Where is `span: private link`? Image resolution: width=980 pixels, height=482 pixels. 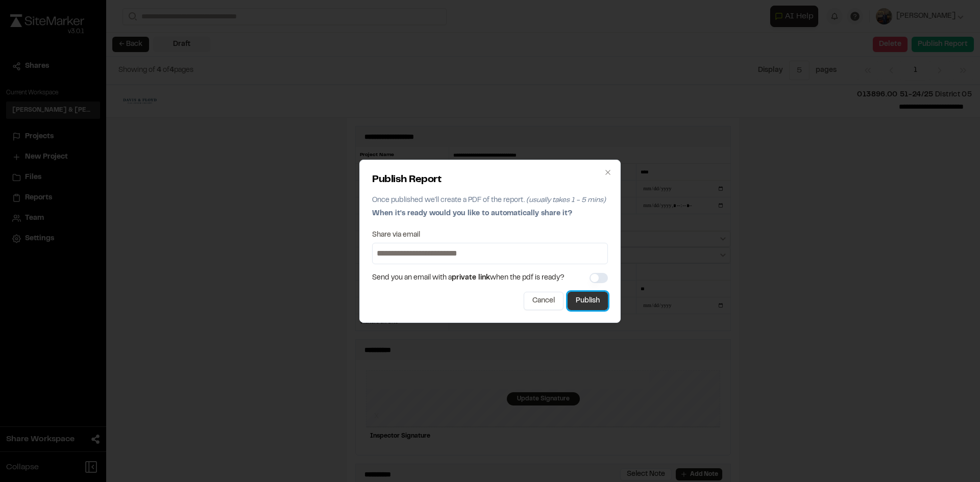 span: private link is located at coordinates (471, 278).